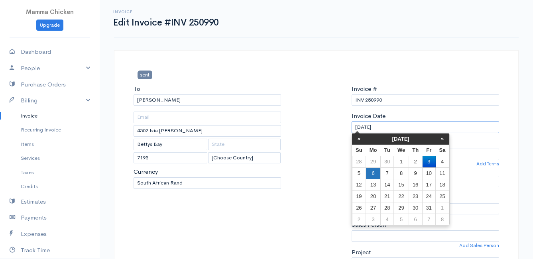 This screenshot has height=259, width=533. I want to click on a: Upgrade, so click(50, 25).